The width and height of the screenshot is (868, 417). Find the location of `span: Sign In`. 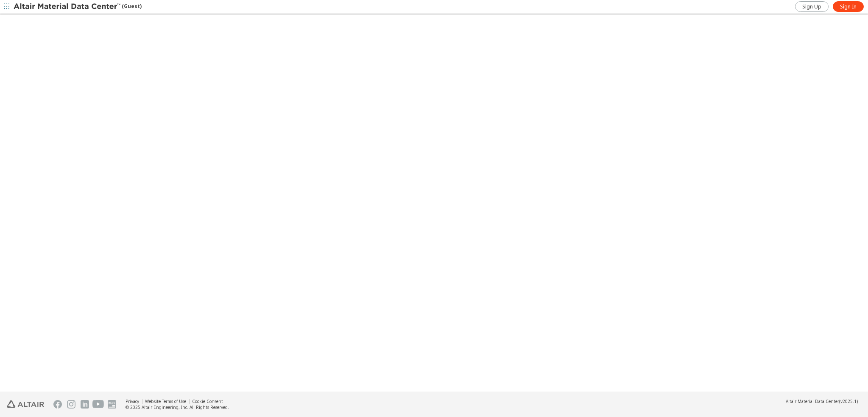

span: Sign In is located at coordinates (847, 7).